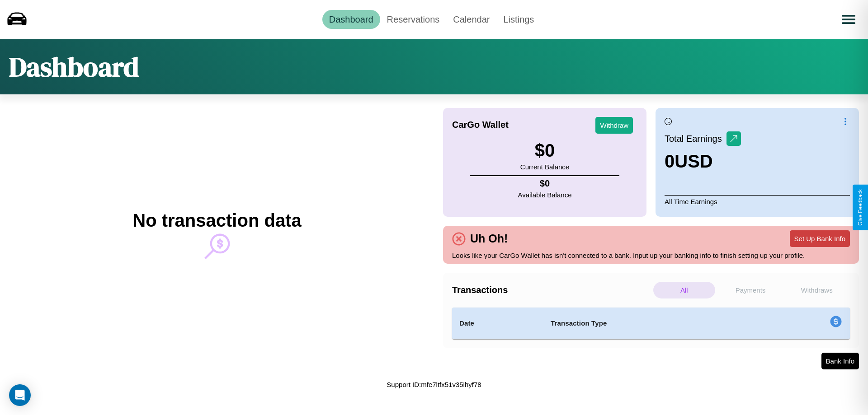 The height and width of the screenshot is (415, 868). I want to click on div: Open Intercom Messenger, so click(20, 395).